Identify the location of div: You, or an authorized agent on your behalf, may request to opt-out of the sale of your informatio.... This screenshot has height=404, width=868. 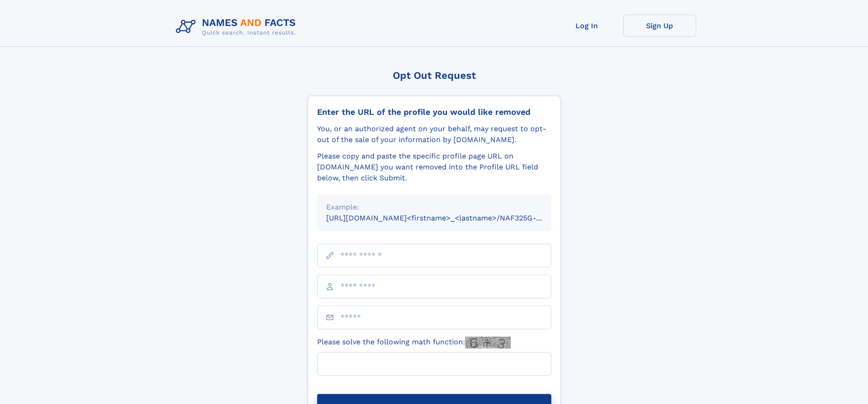
(434, 135).